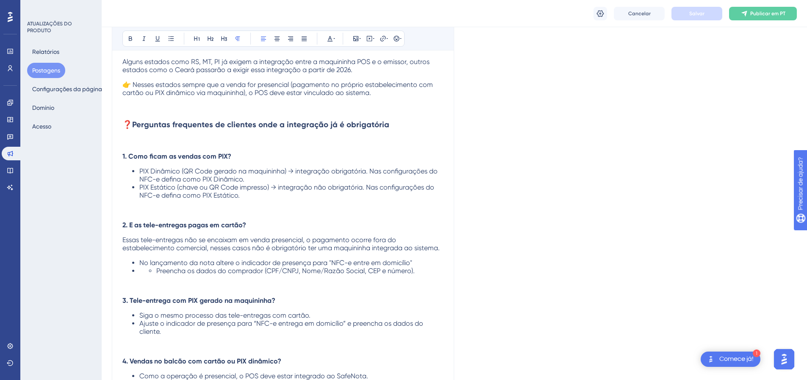  What do you see at coordinates (43, 108) in the screenshot?
I see `button: Domínio` at bounding box center [43, 108].